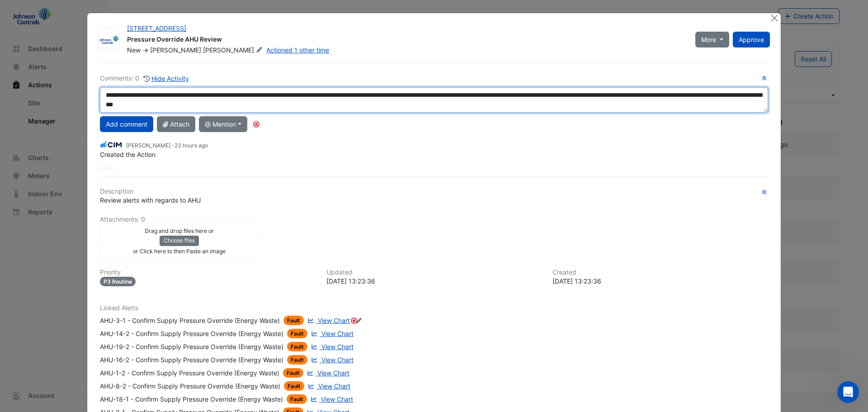  Describe the element at coordinates (223, 124) in the screenshot. I see `button: @ Mention` at that location.